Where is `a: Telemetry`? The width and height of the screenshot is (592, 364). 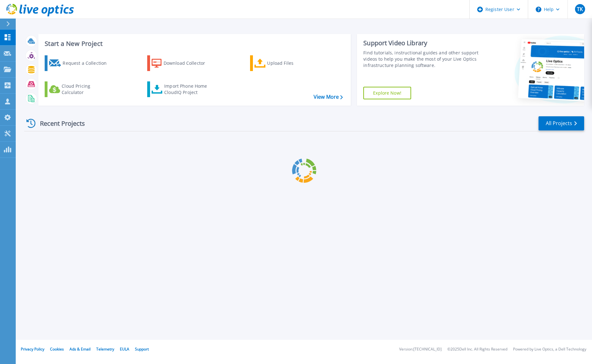
a: Telemetry is located at coordinates (105, 349).